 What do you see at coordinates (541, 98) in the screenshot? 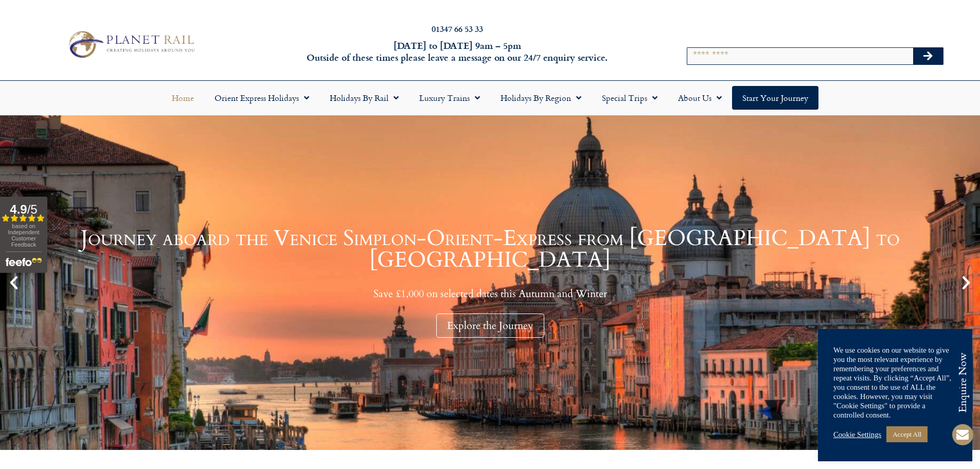
I see `a: Holidays by Region` at bounding box center [541, 98].